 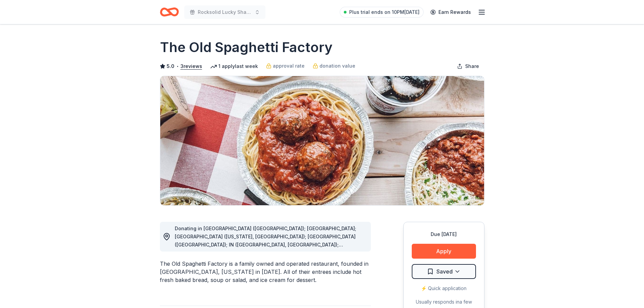 I want to click on button: 3reviews, so click(x=191, y=66).